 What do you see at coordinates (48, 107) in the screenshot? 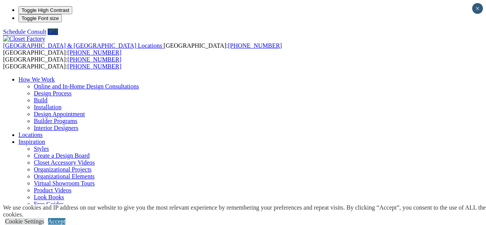
I see `a: Installation` at bounding box center [48, 107].